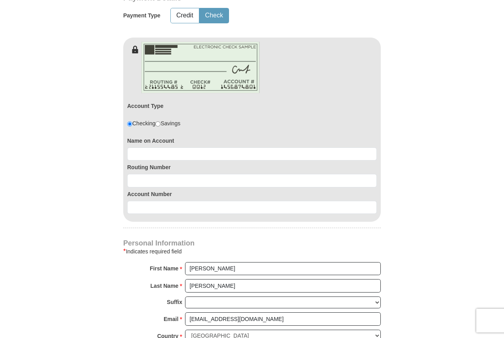 This screenshot has width=504, height=338. What do you see at coordinates (164, 269) in the screenshot?
I see `strong: First Name` at bounding box center [164, 269].